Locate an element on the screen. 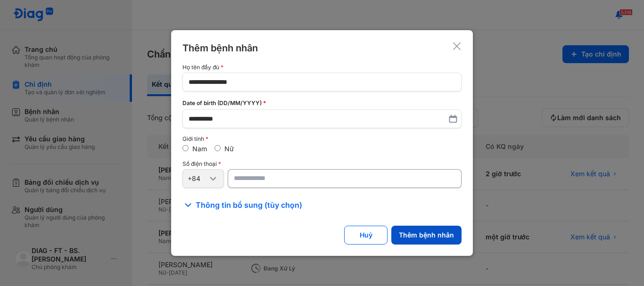 This screenshot has height=286, width=644. div: Thêm bệnh nhân is located at coordinates (220, 48).